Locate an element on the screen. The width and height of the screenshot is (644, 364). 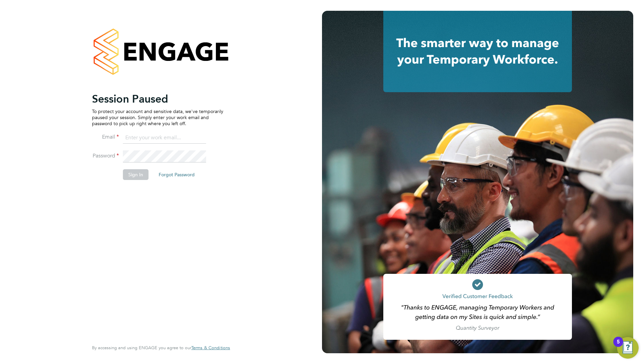
button: Open Resource Center, 5 new notifications is located at coordinates (627, 348).